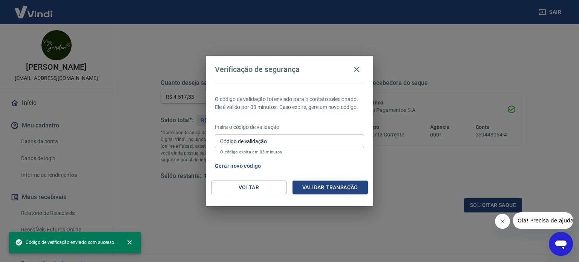  I want to click on p: O código de validação foi enviado para o contato selecionado. Ele é válido por 03 minutos. Caso e..., so click(289, 103).